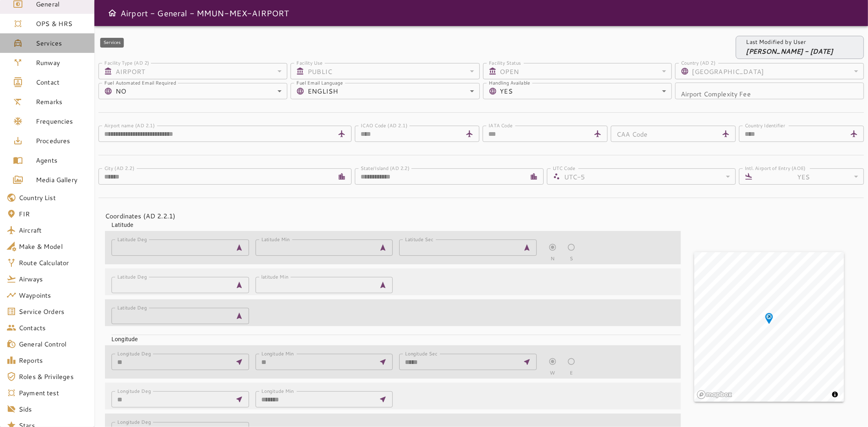 This screenshot has width=868, height=427. Describe the element at coordinates (571, 259) in the screenshot. I see `span: S` at that location.